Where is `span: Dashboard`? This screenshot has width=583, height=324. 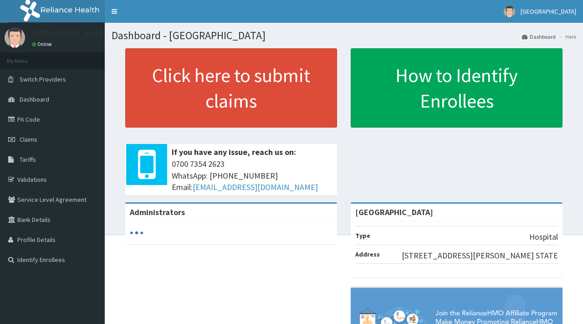
span: Dashboard is located at coordinates (34, 99).